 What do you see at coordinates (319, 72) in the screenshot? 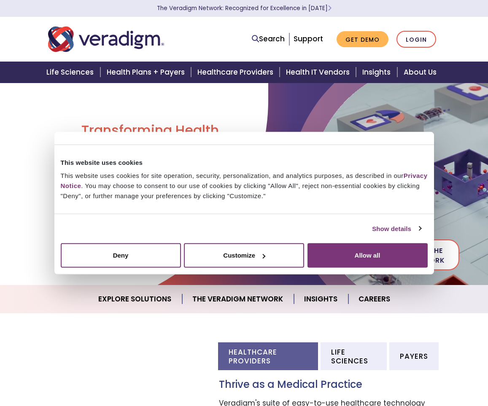
I see `a: Health IT Vendors` at bounding box center [319, 72].